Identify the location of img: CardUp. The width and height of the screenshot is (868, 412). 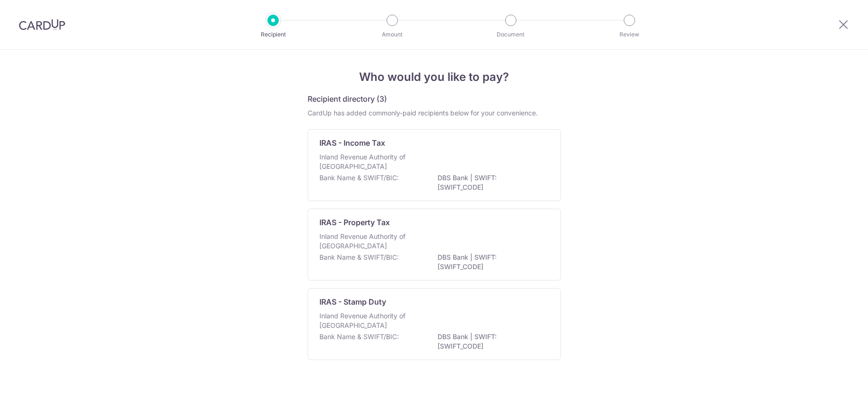
(42, 25).